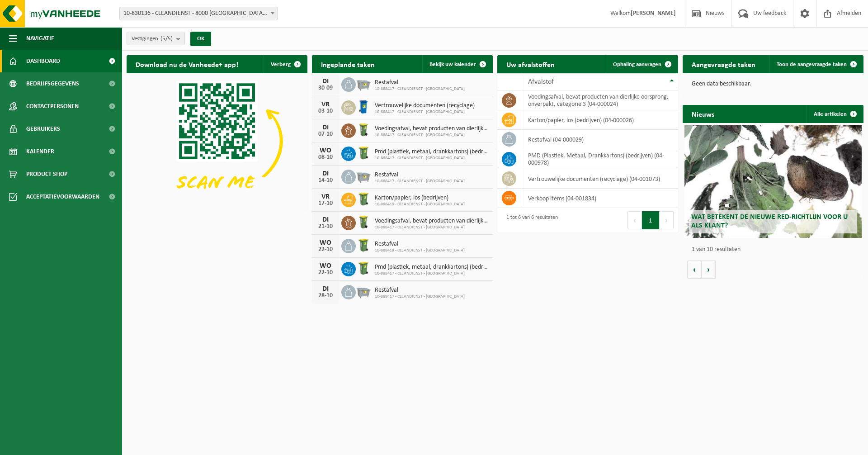 This screenshot has width=868, height=455. Describe the element at coordinates (43, 129) in the screenshot. I see `span: Gebruikers` at that location.